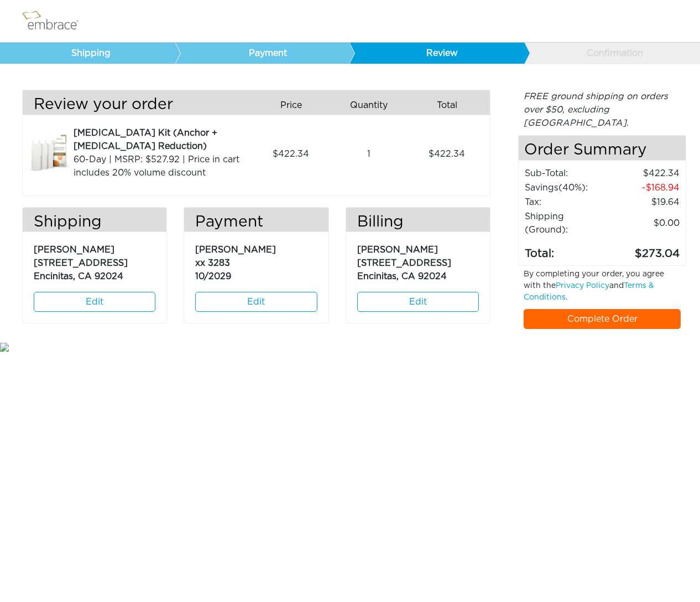 This screenshot has width=700, height=602. What do you see at coordinates (589, 291) in the screenshot?
I see `a: Terms & Conditions` at bounding box center [589, 291].